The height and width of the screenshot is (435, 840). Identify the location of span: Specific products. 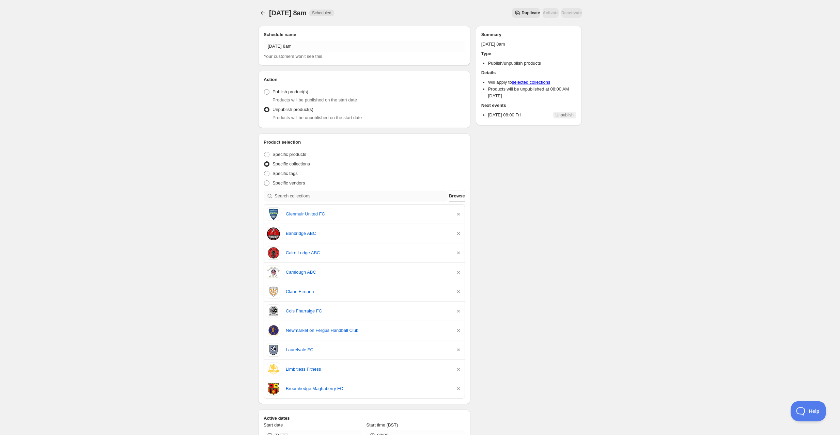
(289, 154).